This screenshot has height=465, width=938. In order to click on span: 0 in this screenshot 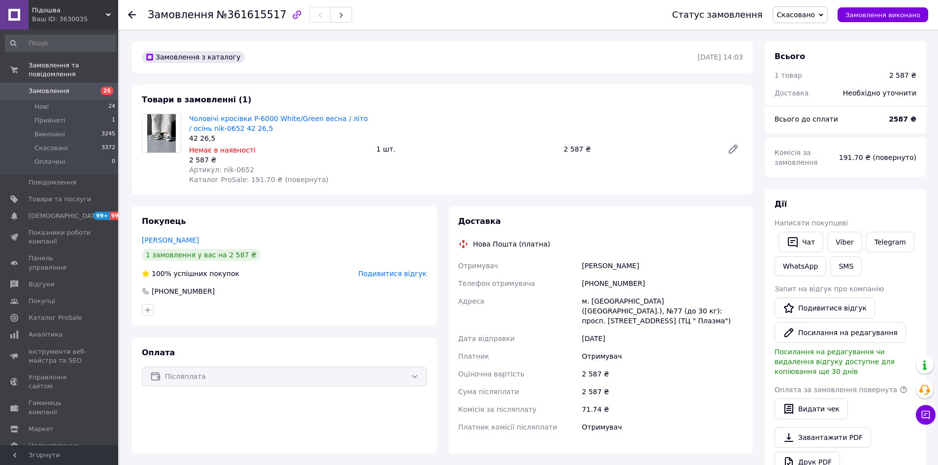, I will do `click(113, 162)`.